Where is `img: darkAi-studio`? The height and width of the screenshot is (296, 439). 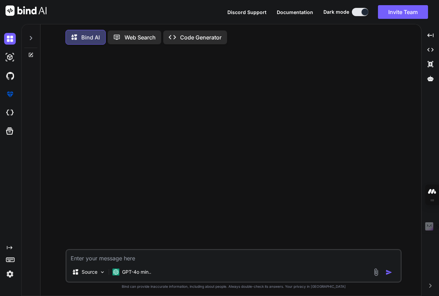 img: darkAi-studio is located at coordinates (10, 57).